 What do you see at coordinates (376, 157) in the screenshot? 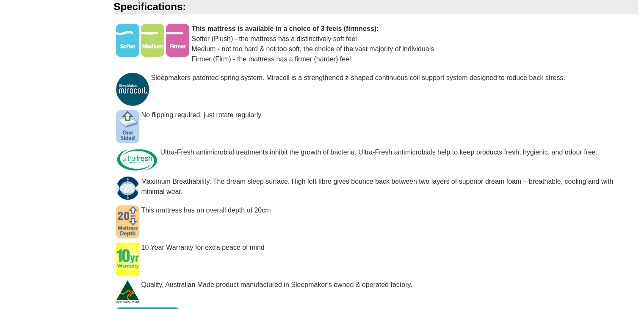
I see `div: Ultra-Fresh antimicrobial treatments inhibit the growth of bacteria. Ultra-Fresh antimicrobials h...` at bounding box center [376, 157].